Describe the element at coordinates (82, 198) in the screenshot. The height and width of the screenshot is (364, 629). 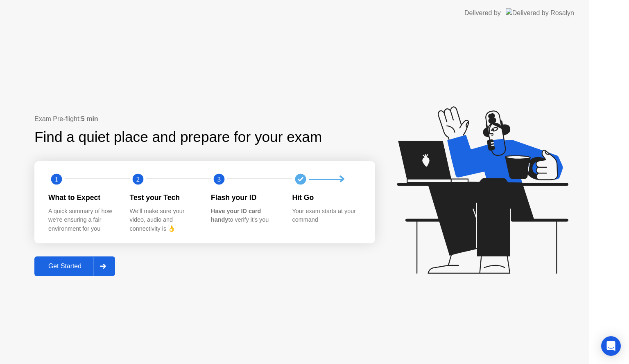
I see `div: What to Expect` at that location.